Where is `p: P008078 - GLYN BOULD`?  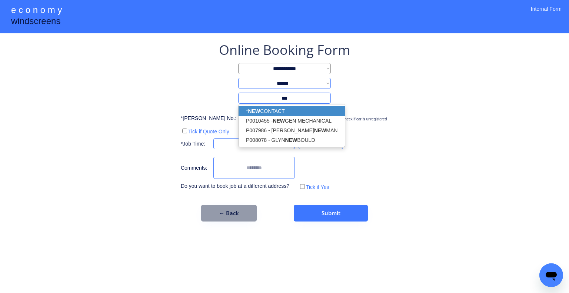
p: P008078 - GLYN BOULD is located at coordinates (292, 140).